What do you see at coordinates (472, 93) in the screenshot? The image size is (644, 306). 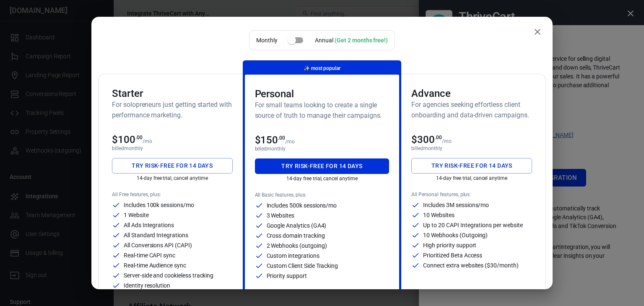 I see `h3: Advance` at bounding box center [472, 93].